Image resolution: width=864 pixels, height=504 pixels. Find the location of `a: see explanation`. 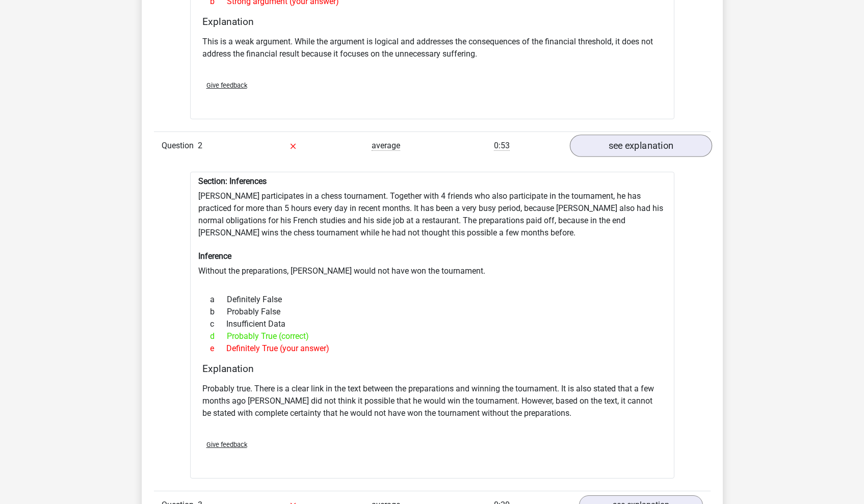

a: see explanation is located at coordinates (640, 146).